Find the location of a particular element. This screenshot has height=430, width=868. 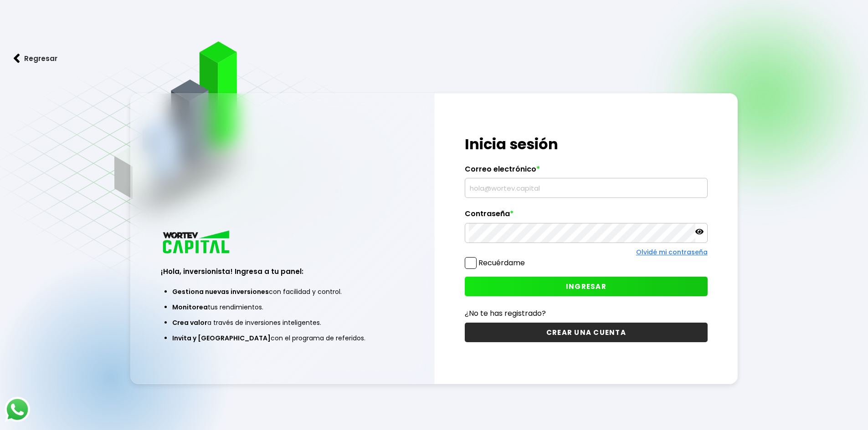

label: Correo electrónico is located at coordinates (586, 172).